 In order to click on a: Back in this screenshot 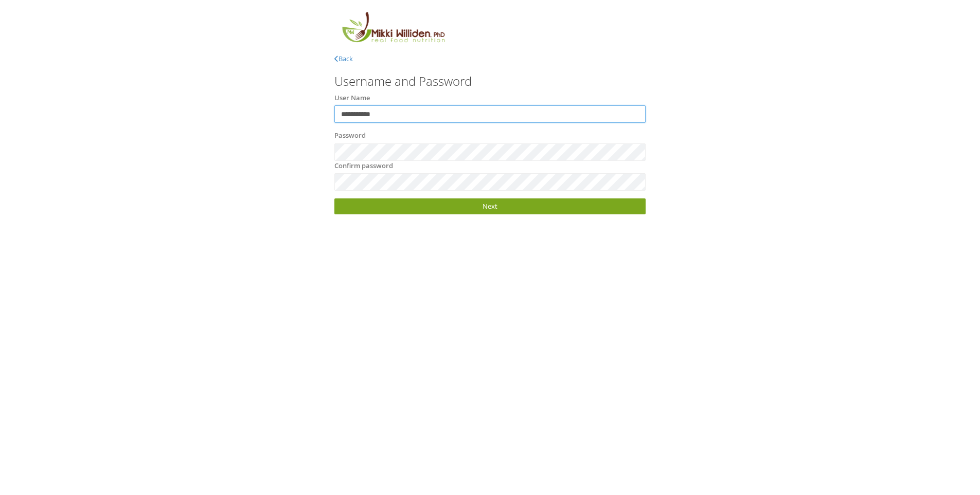, I will do `click(344, 59)`.